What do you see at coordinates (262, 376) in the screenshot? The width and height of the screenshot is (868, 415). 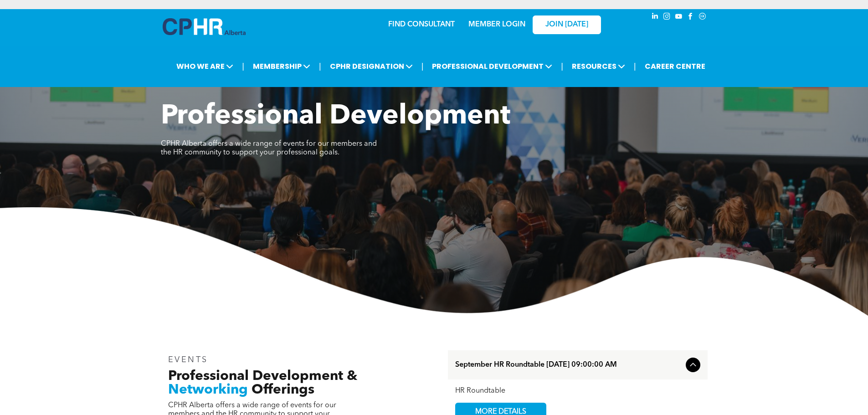 I see `span: Professional Development &` at bounding box center [262, 376].